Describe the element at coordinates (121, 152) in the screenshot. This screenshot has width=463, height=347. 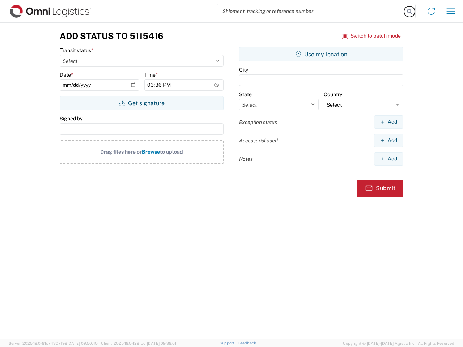
I see `span: Drag files here or` at that location.